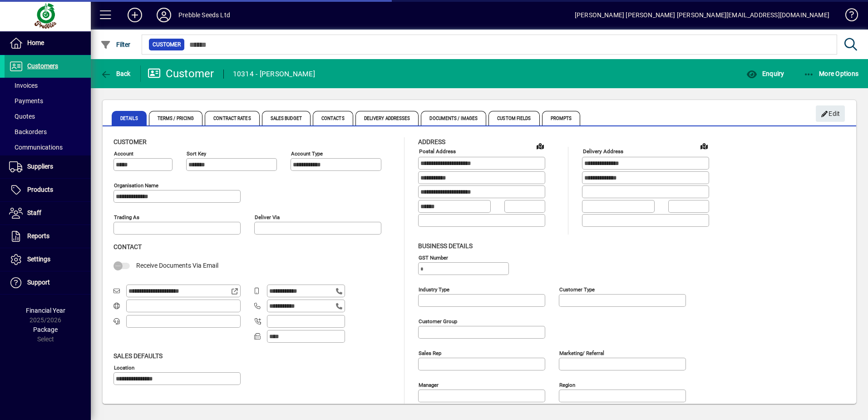 This screenshot has width=868, height=420. What do you see at coordinates (115, 44) in the screenshot?
I see `span: Filter` at bounding box center [115, 44].